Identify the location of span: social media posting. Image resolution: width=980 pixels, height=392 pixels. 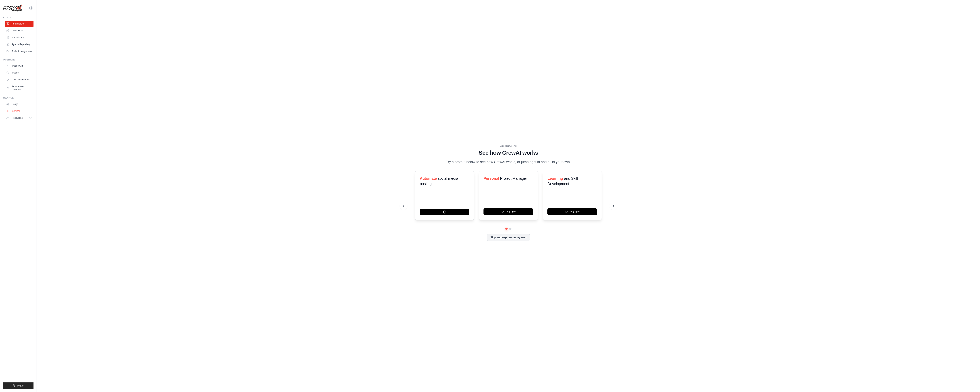
(439, 181).